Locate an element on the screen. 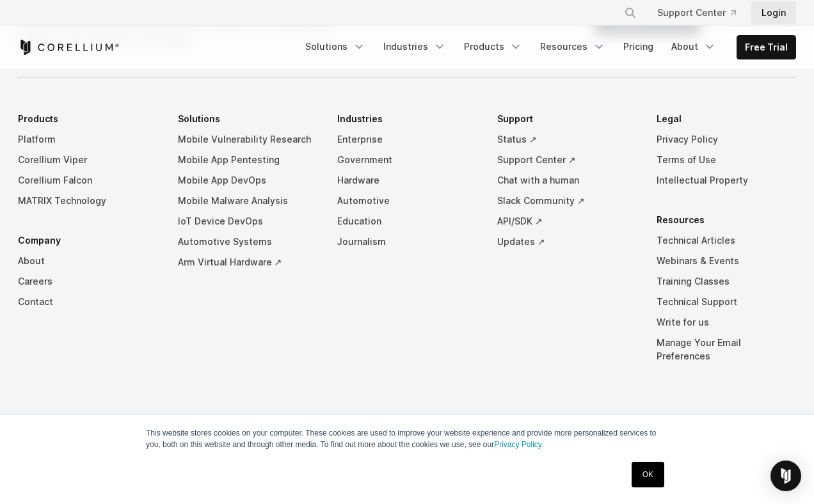 This screenshot has width=814, height=504. a: Government is located at coordinates (407, 160).